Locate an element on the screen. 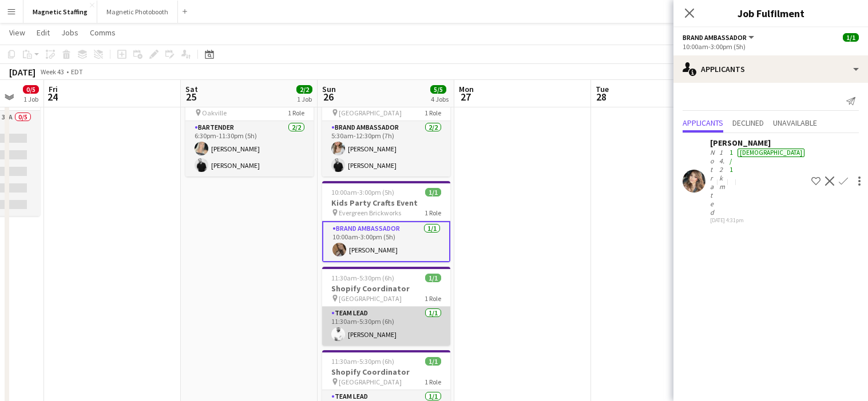 The height and width of the screenshot is (401, 868). span: 5/5 is located at coordinates (438, 89).